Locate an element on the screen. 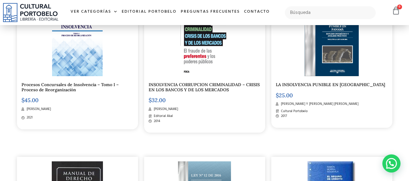  a: Contacto is located at coordinates (257, 12).